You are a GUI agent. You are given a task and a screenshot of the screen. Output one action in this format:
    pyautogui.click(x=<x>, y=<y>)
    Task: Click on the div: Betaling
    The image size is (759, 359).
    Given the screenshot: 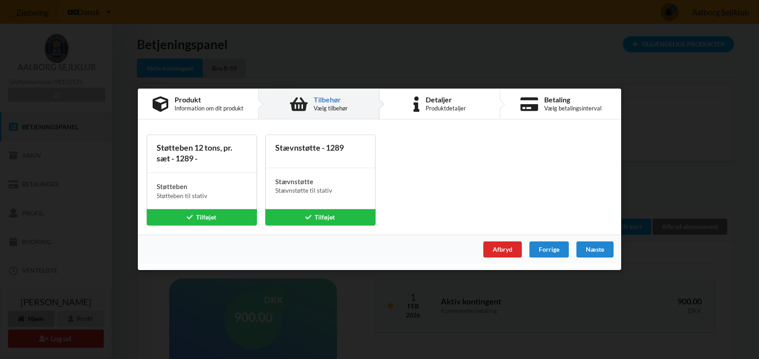 What is the action you would take?
    pyautogui.click(x=573, y=100)
    